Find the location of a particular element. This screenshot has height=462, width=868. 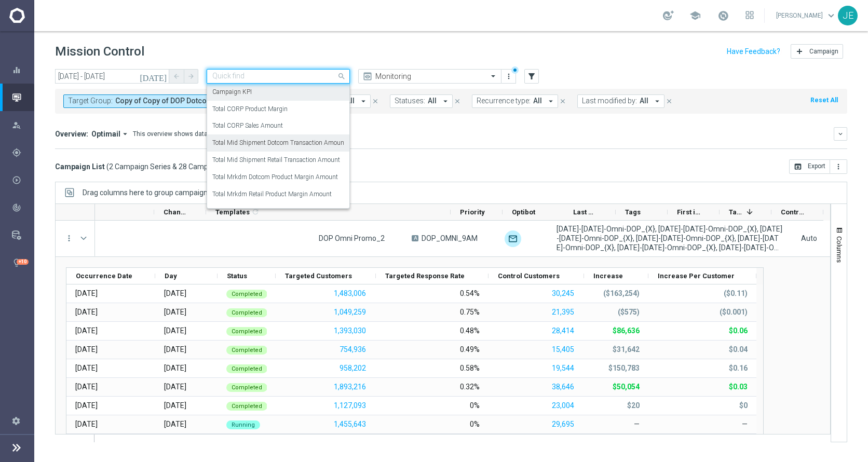

div: 0.54% is located at coordinates (470, 293).